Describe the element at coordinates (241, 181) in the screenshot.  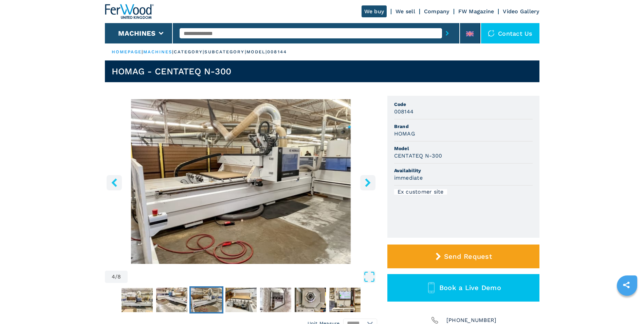
I see `img: CNC Machine Centres With Flat Table HOMAG CENTATEQ N-300` at that location.